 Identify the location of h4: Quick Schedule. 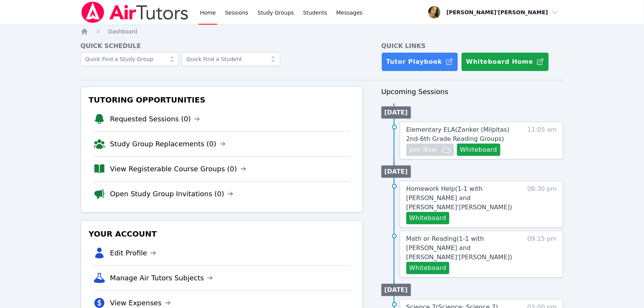
(222, 46).